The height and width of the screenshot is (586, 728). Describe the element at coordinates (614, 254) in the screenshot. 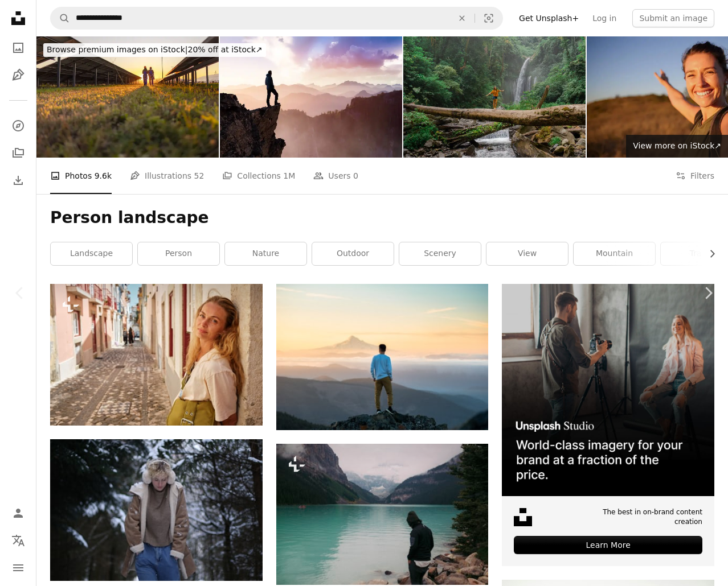

I see `a: mountain` at that location.